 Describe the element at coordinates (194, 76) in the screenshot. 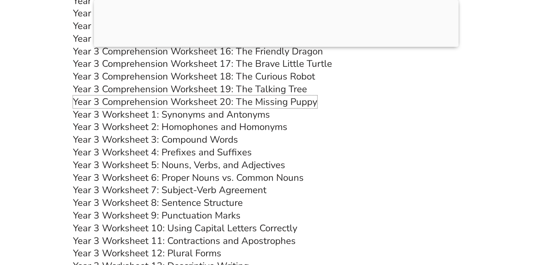

I see `a: Year 3 Comprehension Worksheet 18: The Curious Robot` at that location.